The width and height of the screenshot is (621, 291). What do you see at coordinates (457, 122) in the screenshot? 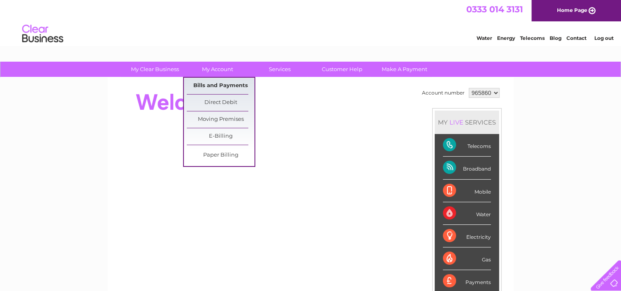
I see `div: LIVE` at bounding box center [457, 122].